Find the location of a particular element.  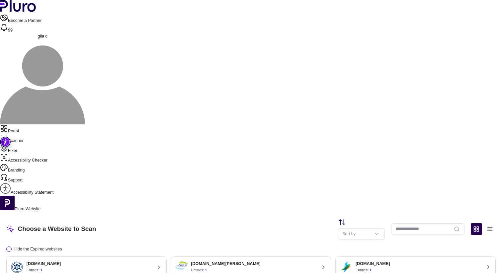

button: Change sorting direction is located at coordinates (342, 224).